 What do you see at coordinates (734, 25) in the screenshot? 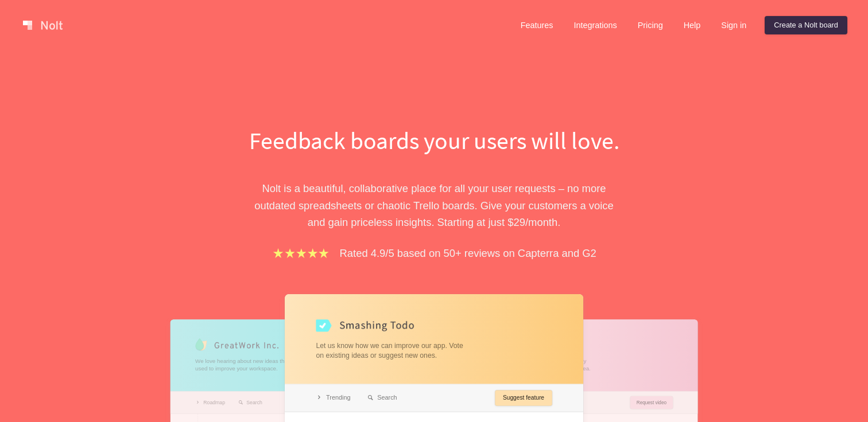
I see `a: Sign in` at bounding box center [734, 25].